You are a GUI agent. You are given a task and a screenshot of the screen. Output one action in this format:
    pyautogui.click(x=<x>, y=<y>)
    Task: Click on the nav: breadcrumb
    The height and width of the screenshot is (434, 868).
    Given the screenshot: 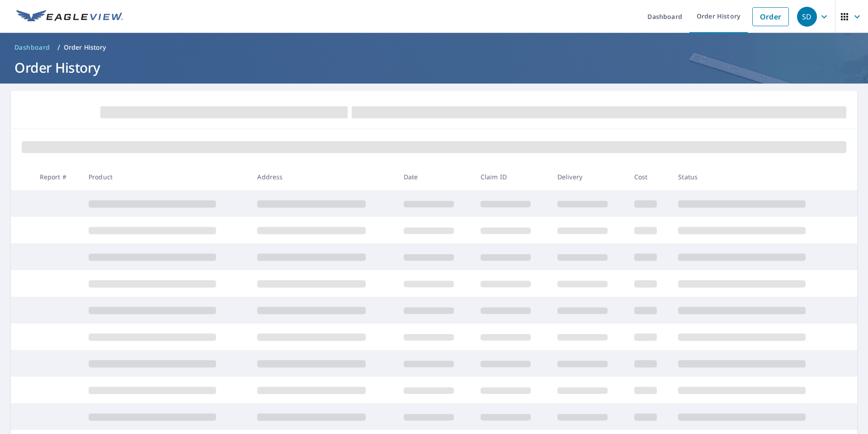 What is the action you would take?
    pyautogui.click(x=434, y=47)
    